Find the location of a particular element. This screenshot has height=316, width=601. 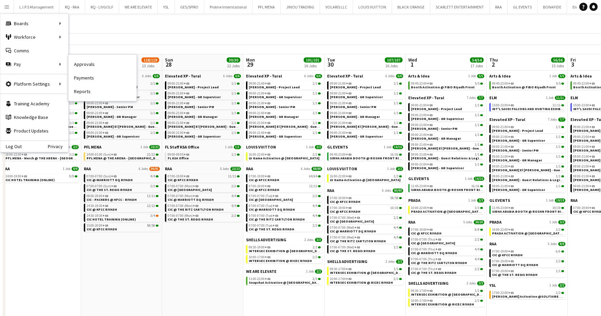

a: Elevated XP - Tural7 Jobs7/7 is located at coordinates (528, 119).